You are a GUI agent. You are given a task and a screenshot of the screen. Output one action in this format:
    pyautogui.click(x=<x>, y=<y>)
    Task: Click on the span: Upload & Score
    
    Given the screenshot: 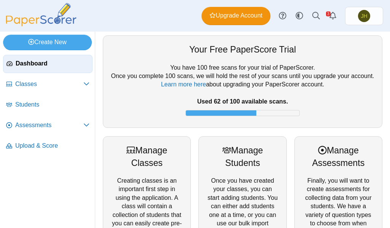 What is the action you would take?
    pyautogui.click(x=52, y=146)
    